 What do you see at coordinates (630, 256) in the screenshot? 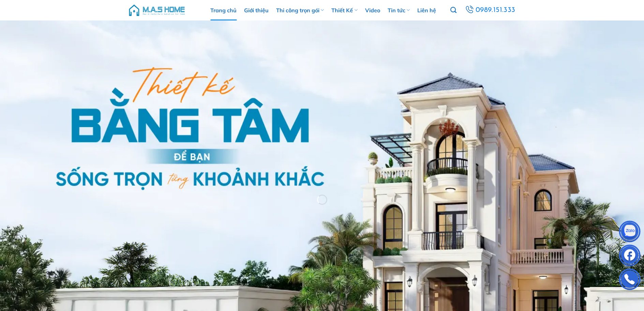
I see `img: Facebook` at bounding box center [630, 256].